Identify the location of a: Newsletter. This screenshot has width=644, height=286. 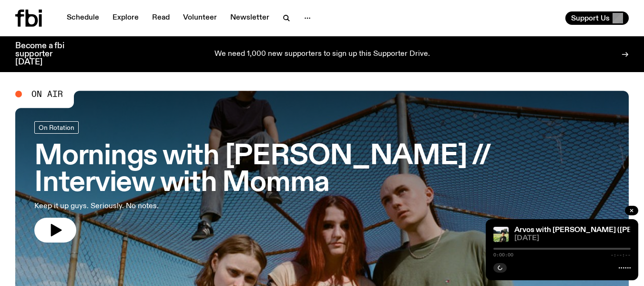
(250, 18).